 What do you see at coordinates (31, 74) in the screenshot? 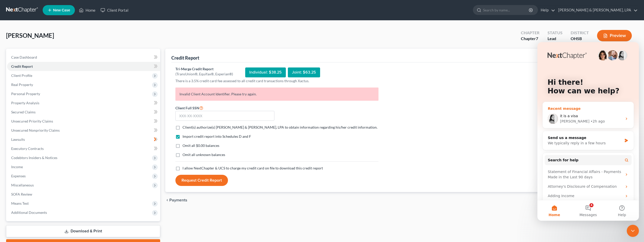
I see `span: it is a visa` at bounding box center [31, 74].